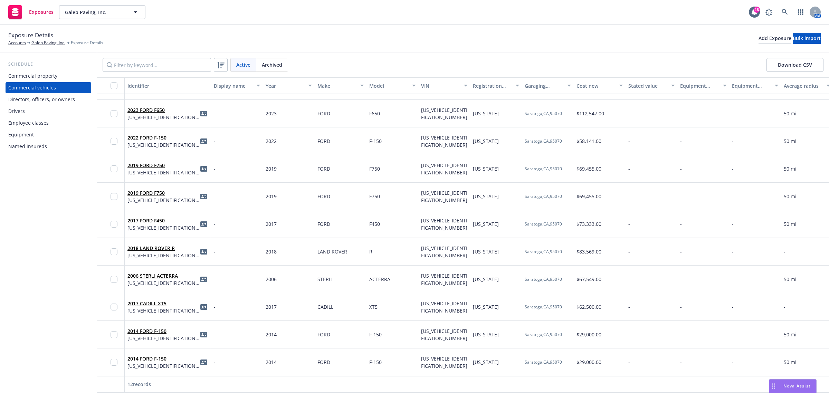  What do you see at coordinates (48, 135) in the screenshot?
I see `a: Equipment` at bounding box center [48, 135].